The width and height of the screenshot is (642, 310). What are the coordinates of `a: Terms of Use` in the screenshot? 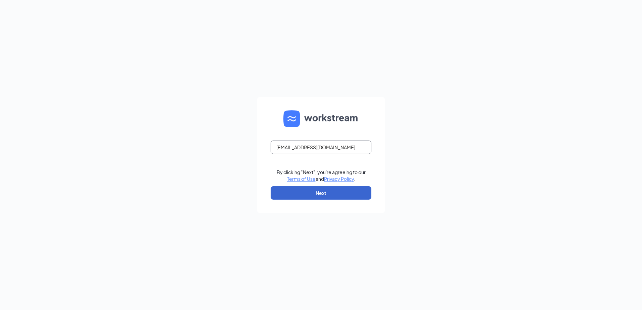 It's located at (301, 179).